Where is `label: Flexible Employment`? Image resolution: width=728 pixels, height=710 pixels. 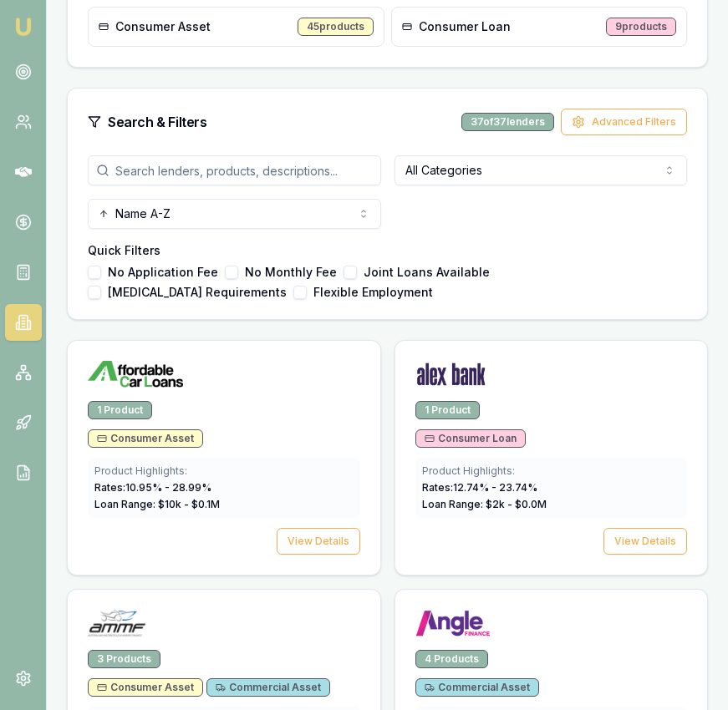 label: Flexible Employment is located at coordinates (372, 292).